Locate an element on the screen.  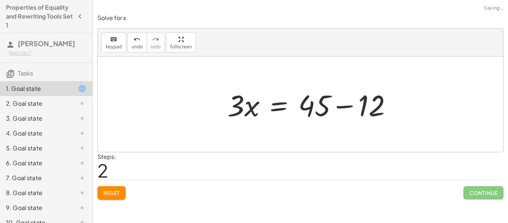
button: Reset is located at coordinates (112, 193).